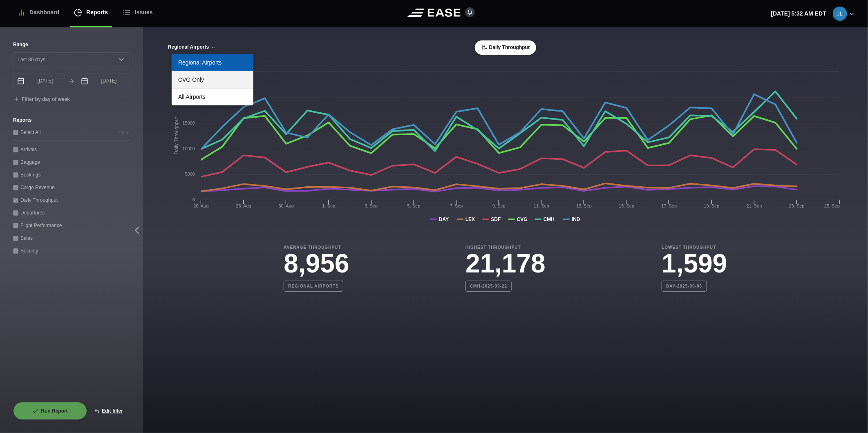 The width and height of the screenshot is (868, 433). What do you see at coordinates (694, 247) in the screenshot?
I see `b: Lowest Throughput` at bounding box center [694, 247].